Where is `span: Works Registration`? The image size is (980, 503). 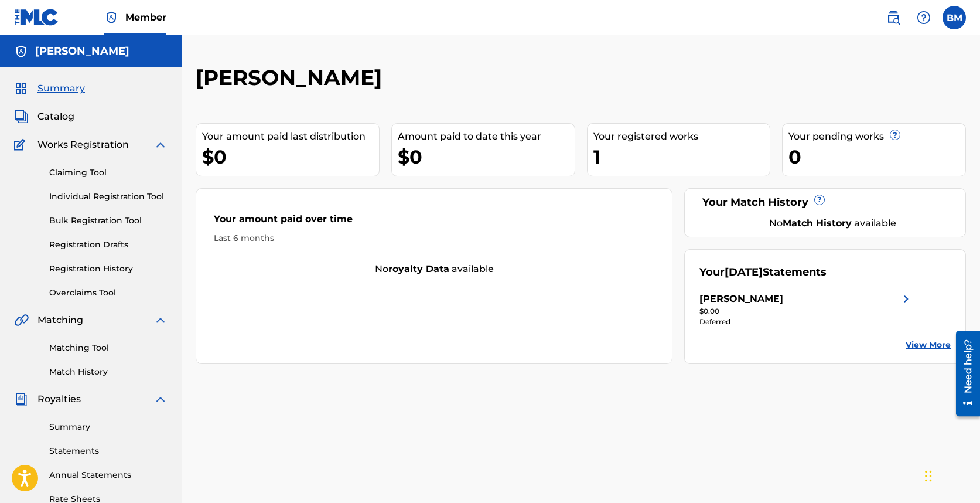
span: Works Registration is located at coordinates (84, 145).